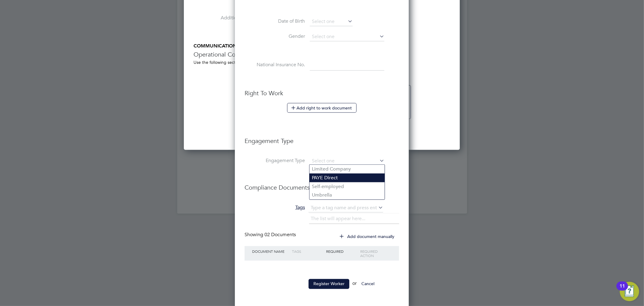 This screenshot has width=644, height=306. What do you see at coordinates (630, 291) in the screenshot?
I see `button: Open Resource Center, 11 new notifications` at bounding box center [630, 291].